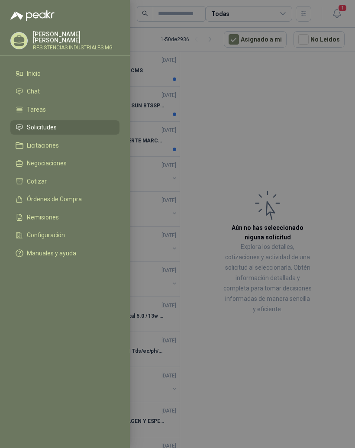 The height and width of the screenshot is (448, 355). I want to click on span: Manuales y ayuda, so click(51, 253).